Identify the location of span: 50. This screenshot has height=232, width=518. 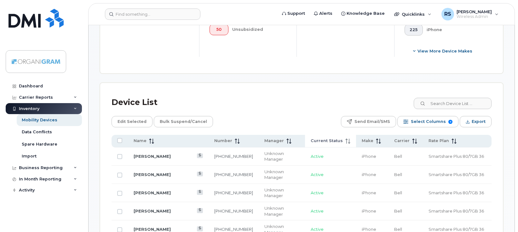
(219, 30).